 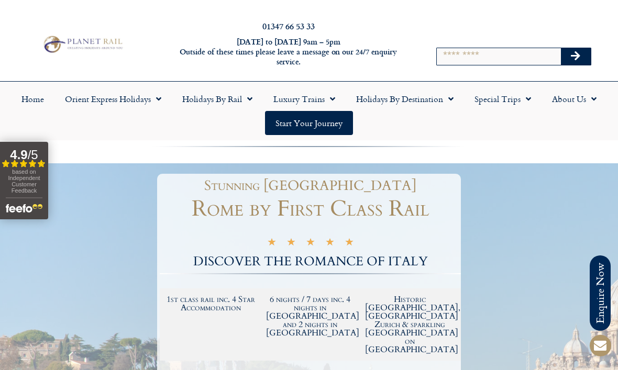 What do you see at coordinates (217, 99) in the screenshot?
I see `a: Holidays by Rail` at bounding box center [217, 99].